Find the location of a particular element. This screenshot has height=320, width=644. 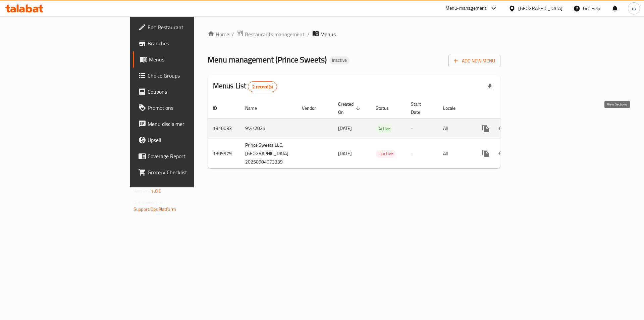

span: Menu management ( Prince Sweets ) is located at coordinates (267, 59).